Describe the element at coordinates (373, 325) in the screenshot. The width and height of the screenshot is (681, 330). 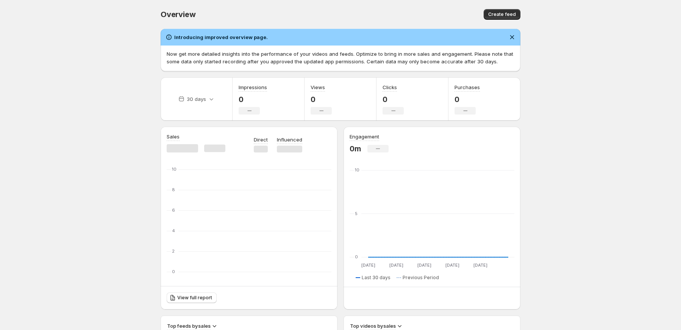
I see `h3: Top videos by sales` at that location.